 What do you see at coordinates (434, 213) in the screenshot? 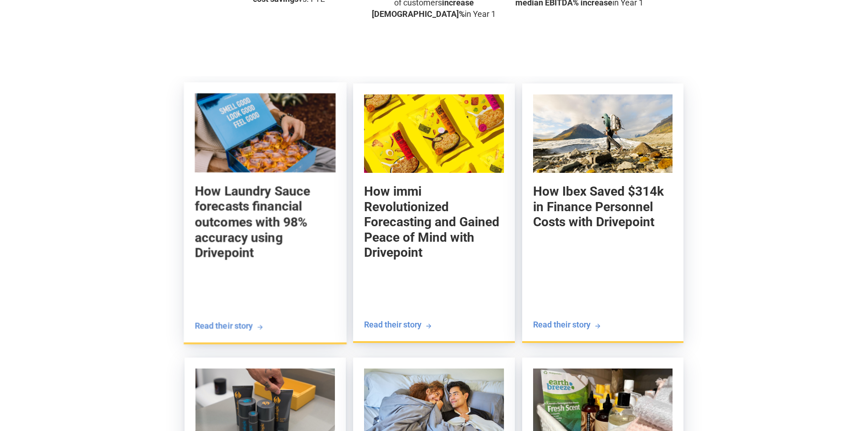
I see `a: How immi Revolutionized Forecasting and Gained Peace of Mind with DrivepointHow immi Revolutioniz...` at bounding box center [434, 213].